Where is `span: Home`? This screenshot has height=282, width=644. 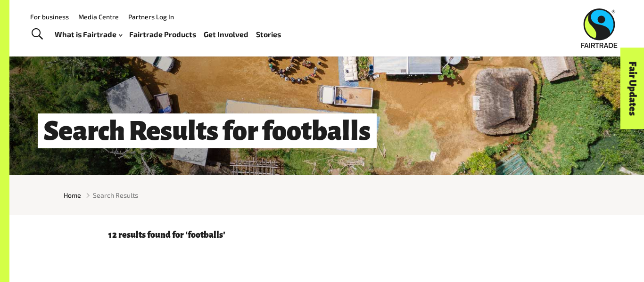 span: Home is located at coordinates (72, 195).